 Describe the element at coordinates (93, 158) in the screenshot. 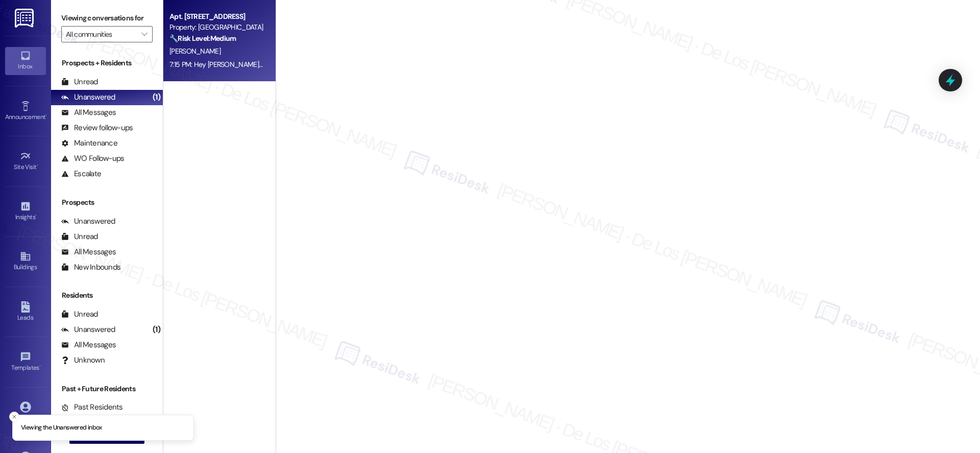

I see `div: WO Follow-ups` at that location.